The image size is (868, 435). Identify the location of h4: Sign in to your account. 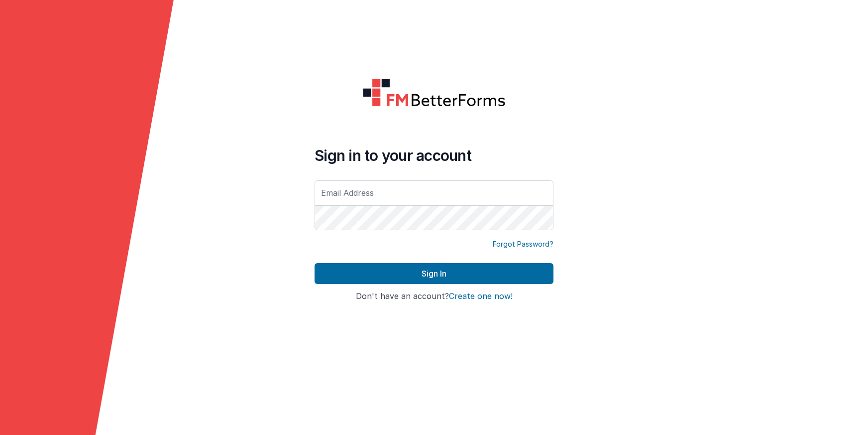
(434, 155).